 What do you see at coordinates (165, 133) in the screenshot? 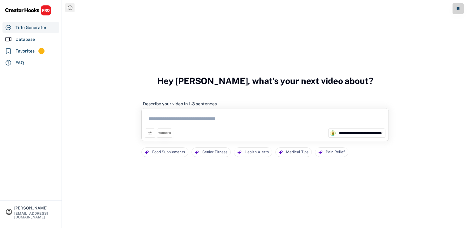
I see `div: TRIGGER` at bounding box center [165, 133].